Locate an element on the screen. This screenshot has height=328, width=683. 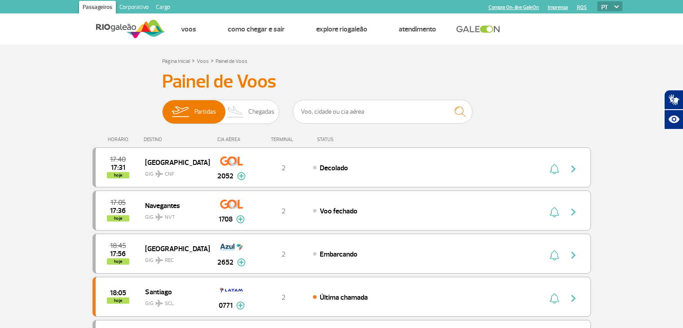
button: Abrir tradutor de língua de sinais. is located at coordinates (673, 100).